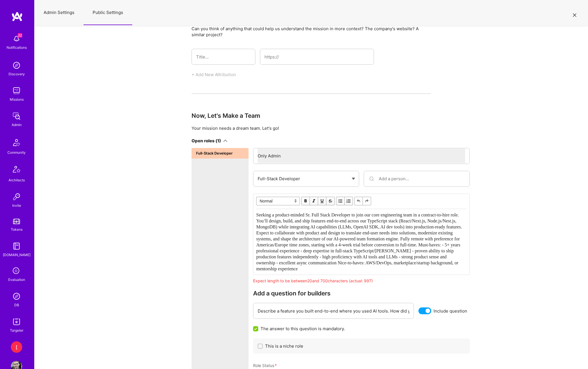  I want to click on span: Seeking a product-minded Sr. Full Stack Developer to join our core engineering team in a contract..., so click(360, 242).